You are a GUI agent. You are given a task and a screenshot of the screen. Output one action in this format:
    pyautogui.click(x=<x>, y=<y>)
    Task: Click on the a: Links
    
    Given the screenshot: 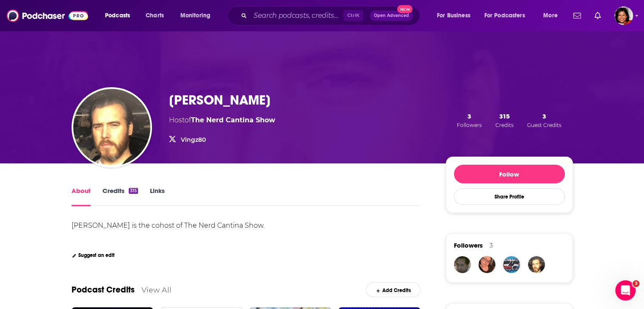 What is the action you would take?
    pyautogui.click(x=157, y=196)
    